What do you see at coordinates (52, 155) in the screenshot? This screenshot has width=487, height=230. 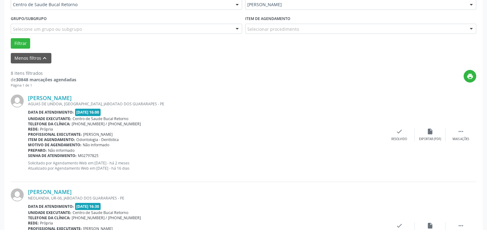 I see `b: Senha de atendimento:` at bounding box center [52, 155].